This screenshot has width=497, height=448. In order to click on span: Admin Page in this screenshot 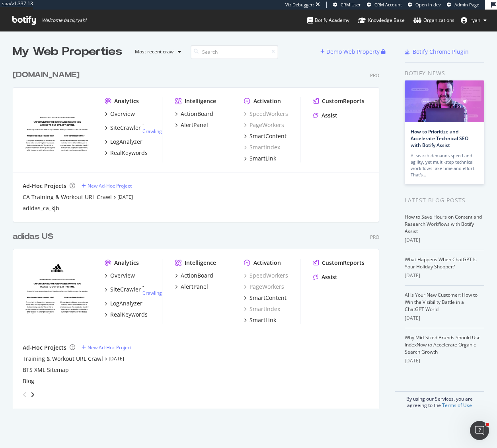, I will do `click(467, 4)`.